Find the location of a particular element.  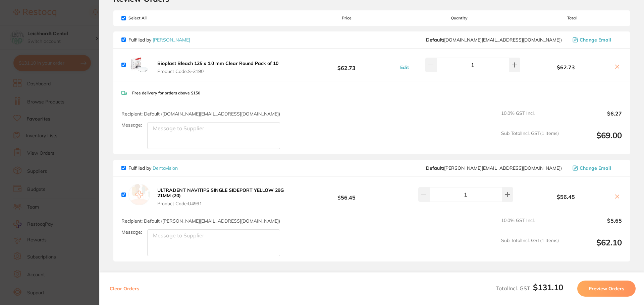

span: john@dentavision.com.au is located at coordinates (494, 168).